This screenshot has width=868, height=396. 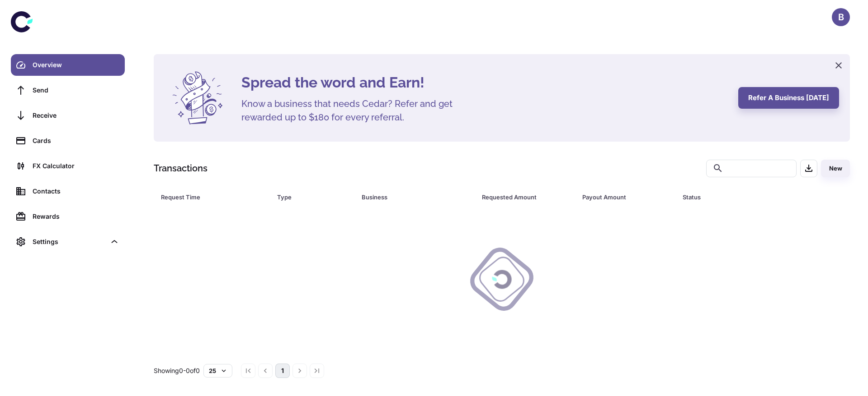 I want to click on div: Request Time, so click(x=207, y=198).